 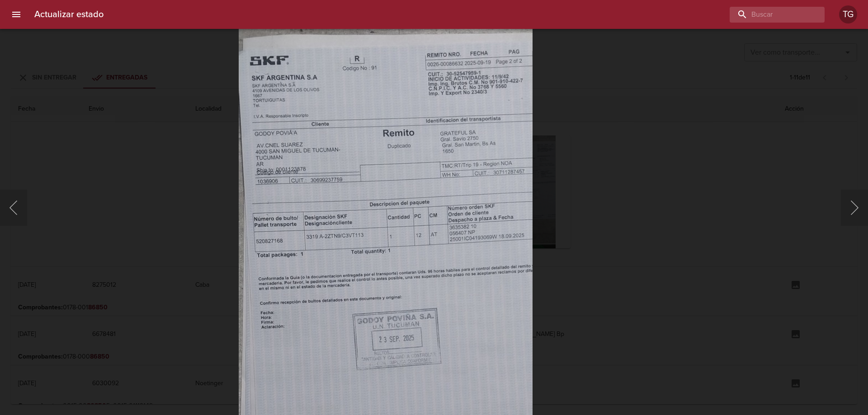 I want to click on button: menu, so click(x=16, y=14).